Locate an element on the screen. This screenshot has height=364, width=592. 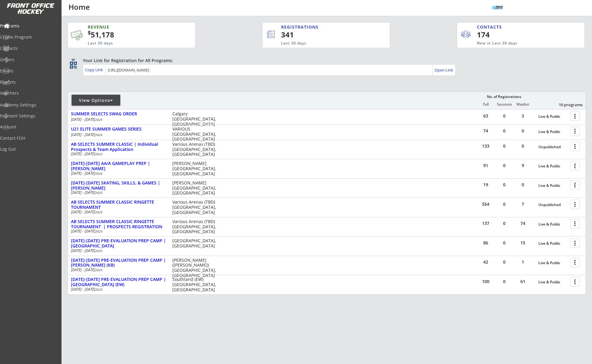
div: SUMMER SELECTS SWAG ORDER is located at coordinates (119, 114).